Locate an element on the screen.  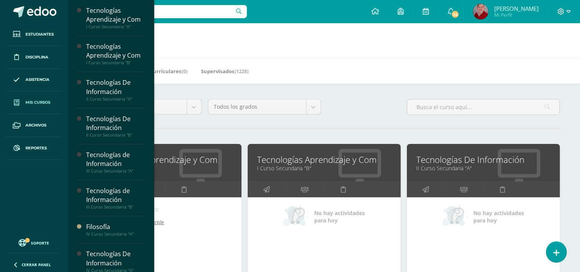
div: III Curso Secundaria "A" is located at coordinates (115, 171).